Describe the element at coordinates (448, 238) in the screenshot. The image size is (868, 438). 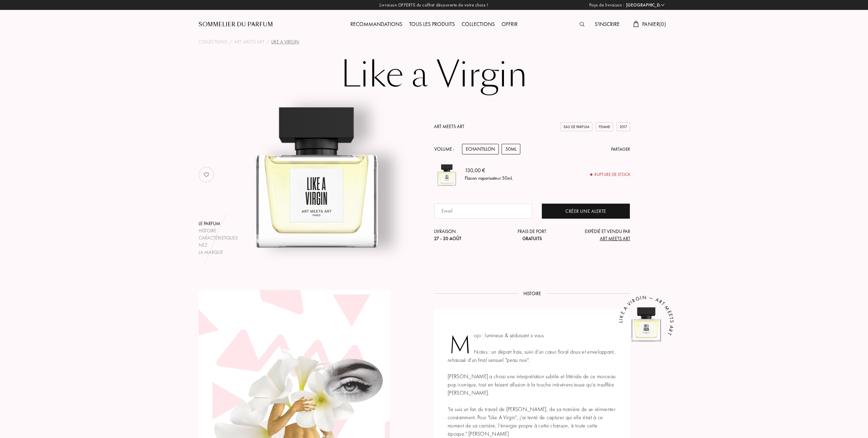
I see `span: 27 - 30 août` at that location.